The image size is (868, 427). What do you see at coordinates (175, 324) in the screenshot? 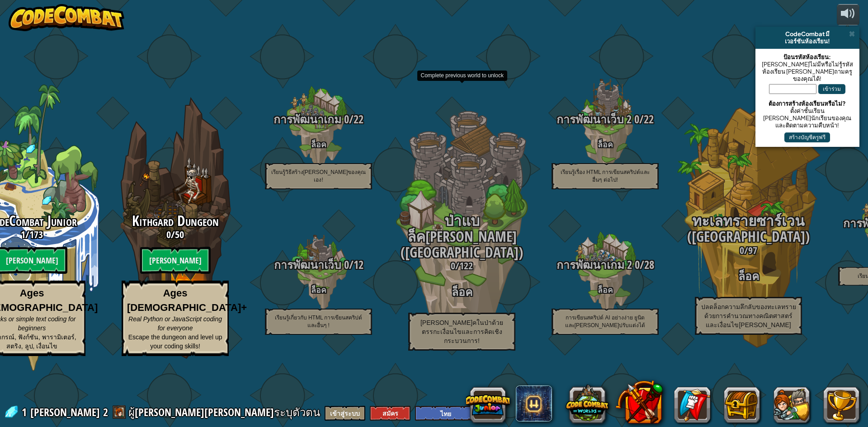
I see `span: Real Python or JavaScript coding for everyone` at bounding box center [175, 324].